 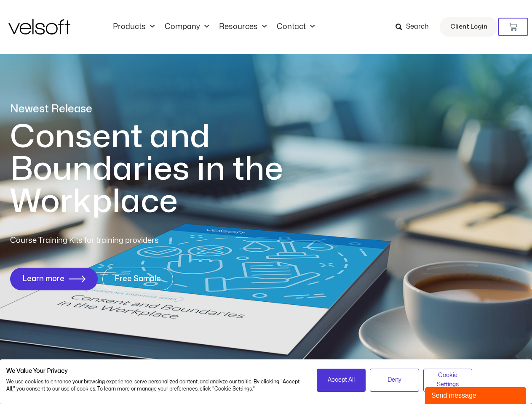 I want to click on span: Accept All, so click(x=341, y=380).